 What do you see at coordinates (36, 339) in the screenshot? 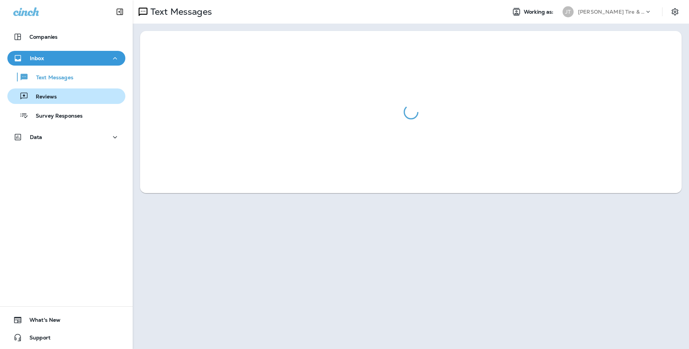
I see `span: Support` at bounding box center [36, 339].